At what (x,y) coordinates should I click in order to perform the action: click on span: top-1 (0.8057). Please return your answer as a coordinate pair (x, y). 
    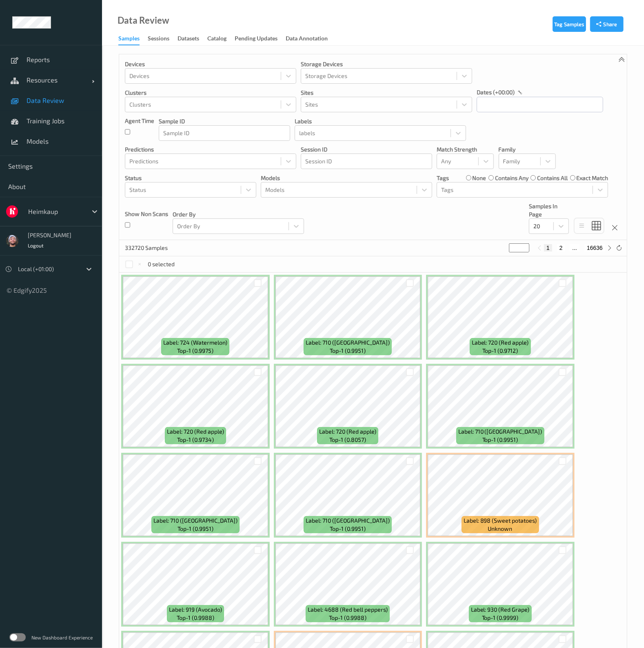
    Looking at the image, I should click on (348, 440).